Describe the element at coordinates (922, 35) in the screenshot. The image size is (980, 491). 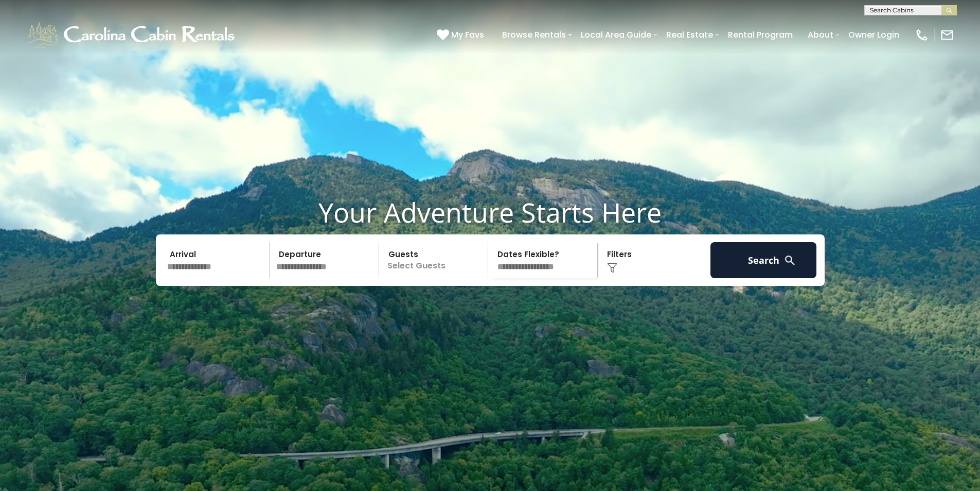
I see `img: phone-regular-white.png` at that location.